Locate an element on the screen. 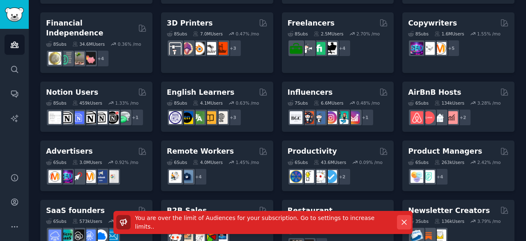 The image size is (526, 241). img: languagelearning is located at coordinates (175, 117).